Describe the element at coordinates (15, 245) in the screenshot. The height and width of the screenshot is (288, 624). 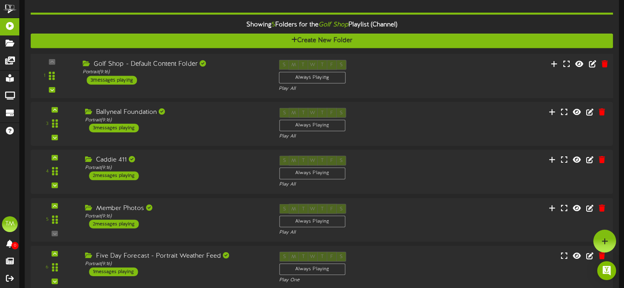
I see `span: 0` at that location.